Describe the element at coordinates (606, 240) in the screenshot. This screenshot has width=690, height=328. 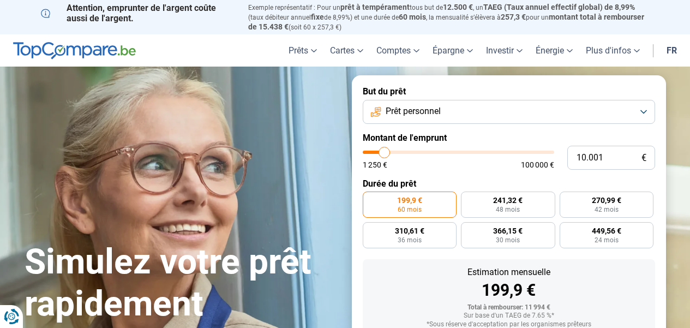
I see `span: 24 mois` at that location.